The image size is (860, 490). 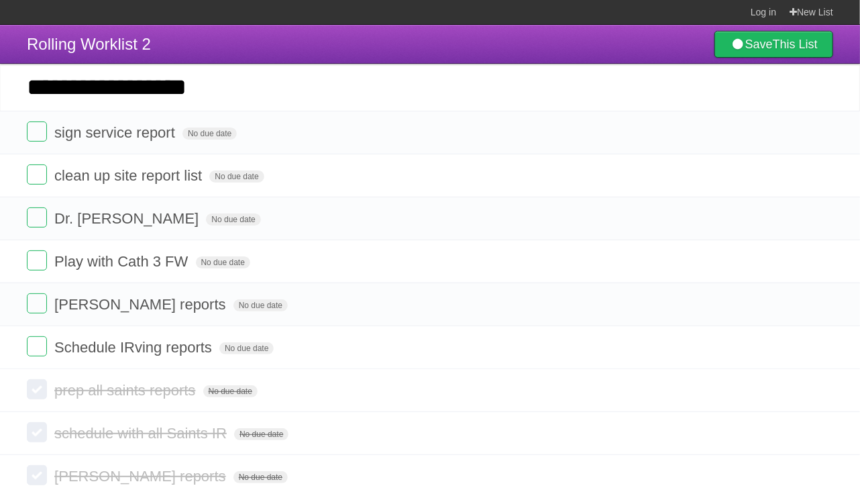 I want to click on span: schedule with all Saints IR, so click(x=142, y=433).